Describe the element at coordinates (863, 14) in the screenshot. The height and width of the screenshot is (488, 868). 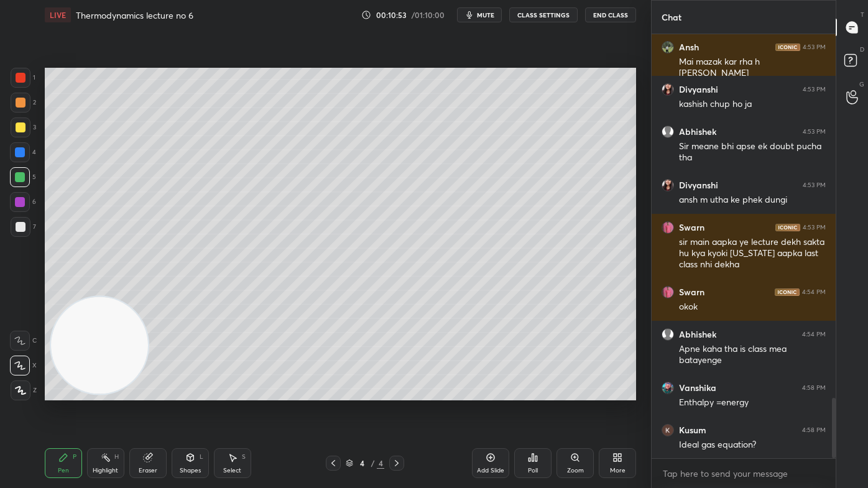
I see `p: T` at that location.